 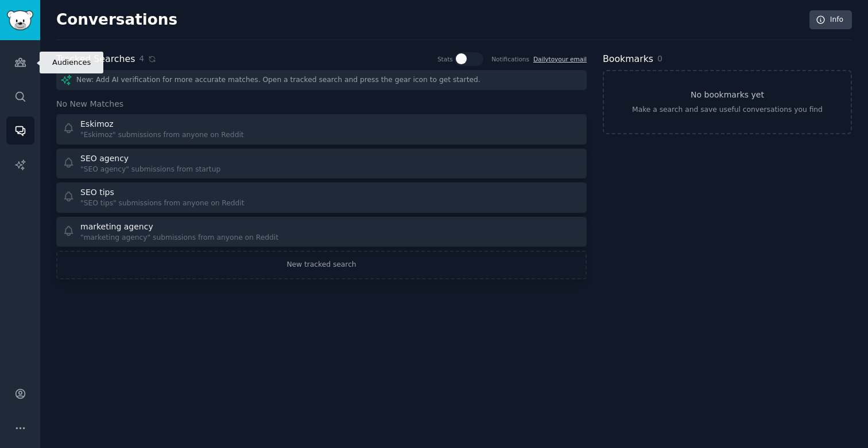 I want to click on span: No New Matches, so click(x=90, y=104).